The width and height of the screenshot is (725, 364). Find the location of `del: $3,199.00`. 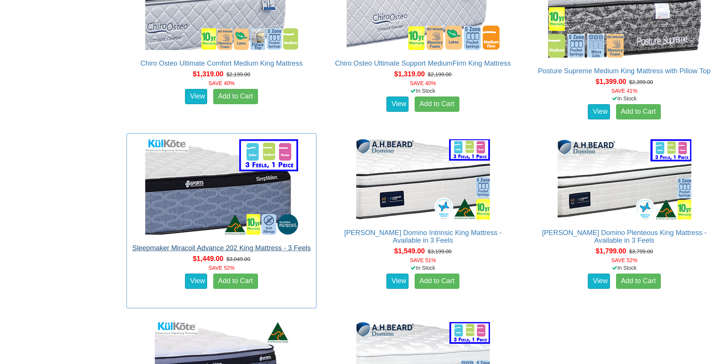

del: $3,199.00 is located at coordinates (439, 252).